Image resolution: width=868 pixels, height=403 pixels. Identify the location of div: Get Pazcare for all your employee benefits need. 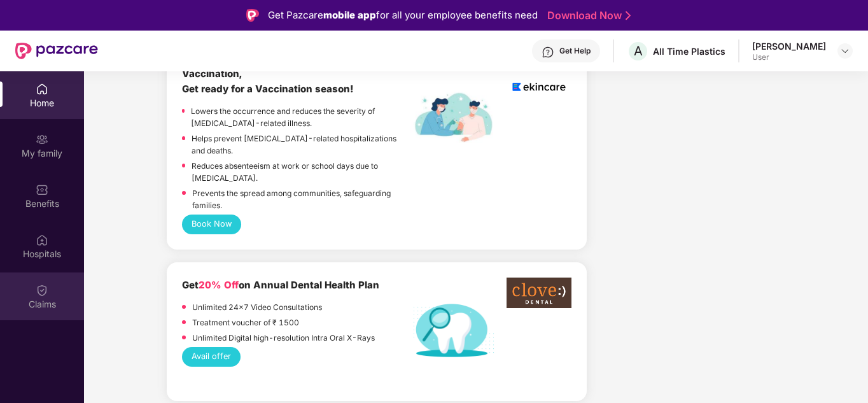
(403, 15).